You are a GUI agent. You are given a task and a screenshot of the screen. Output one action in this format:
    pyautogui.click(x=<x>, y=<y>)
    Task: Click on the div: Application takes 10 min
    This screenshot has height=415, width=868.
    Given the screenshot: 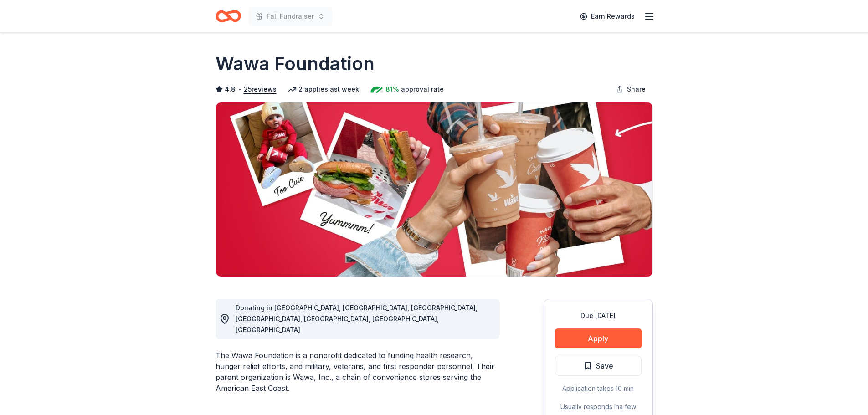 What is the action you would take?
    pyautogui.click(x=598, y=389)
    